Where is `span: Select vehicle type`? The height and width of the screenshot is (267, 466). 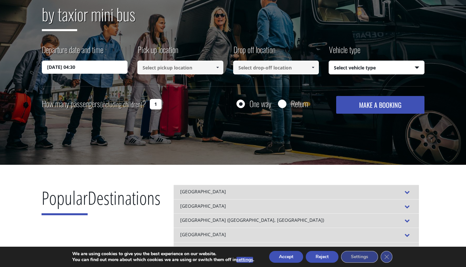 span: Select vehicle type is located at coordinates (377, 68).